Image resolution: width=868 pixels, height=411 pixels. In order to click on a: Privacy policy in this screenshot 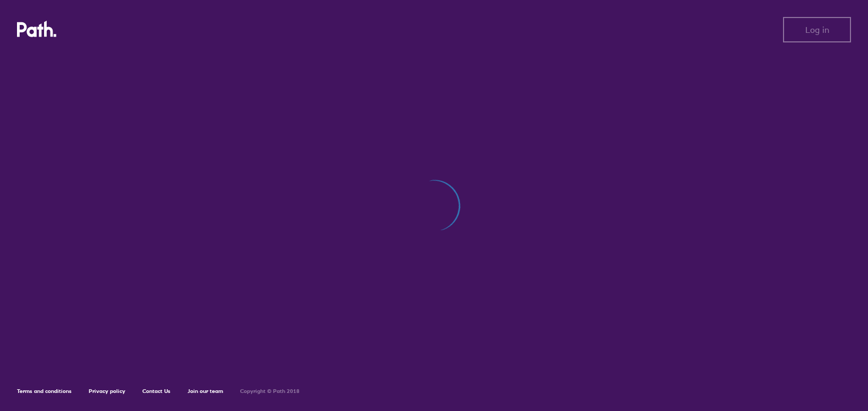, I will do `click(107, 391)`.